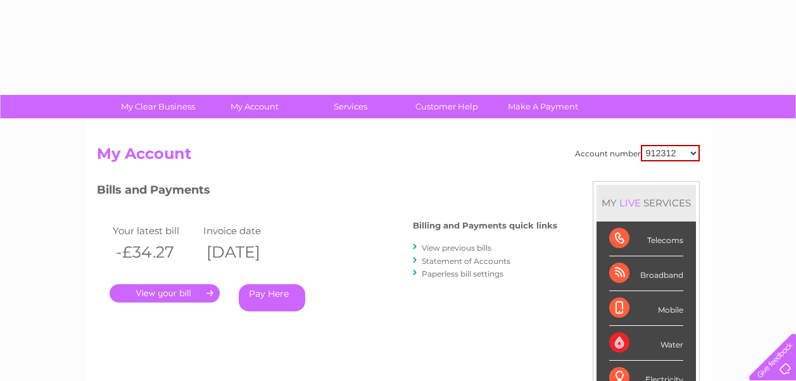  I want to click on a: My Account, so click(254, 106).